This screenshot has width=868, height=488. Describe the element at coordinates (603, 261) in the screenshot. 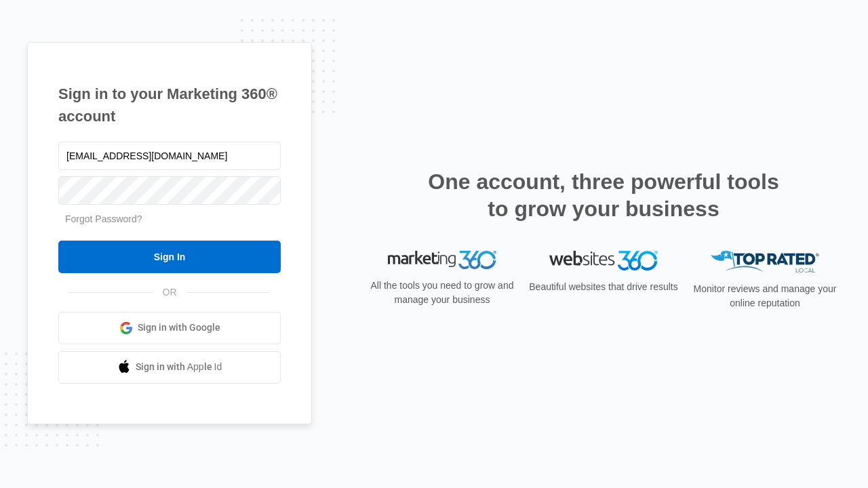

I see `img: Websites 360` at that location.